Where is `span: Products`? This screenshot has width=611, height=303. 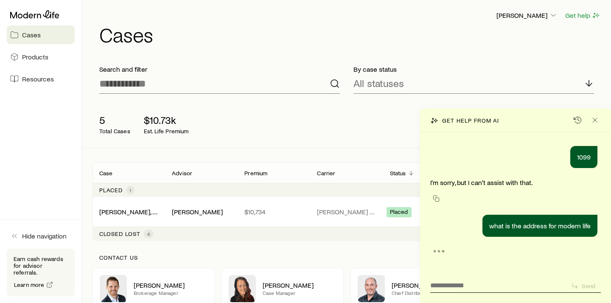 span: Products is located at coordinates (35, 57).